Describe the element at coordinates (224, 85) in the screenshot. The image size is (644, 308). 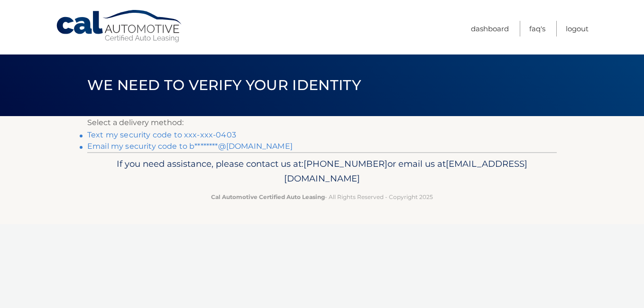
I see `span: We need to verify your identity` at that location.